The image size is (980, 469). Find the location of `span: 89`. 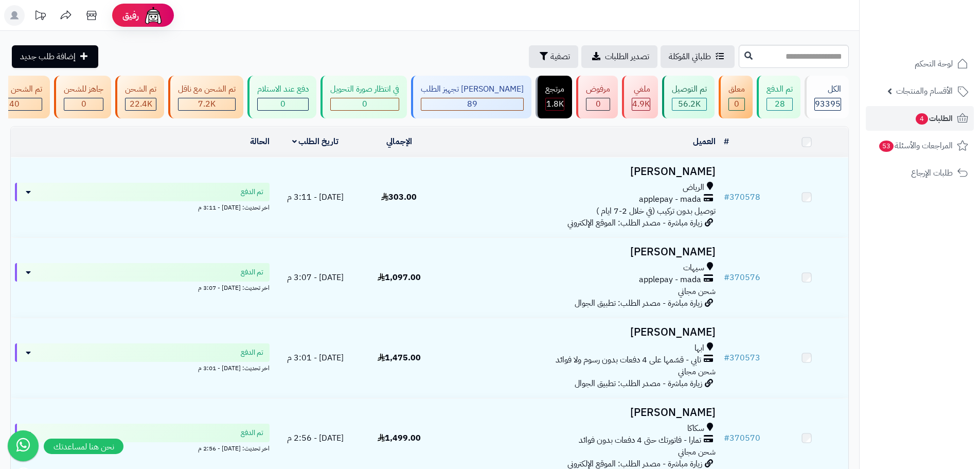

span: 89 is located at coordinates (472, 104).